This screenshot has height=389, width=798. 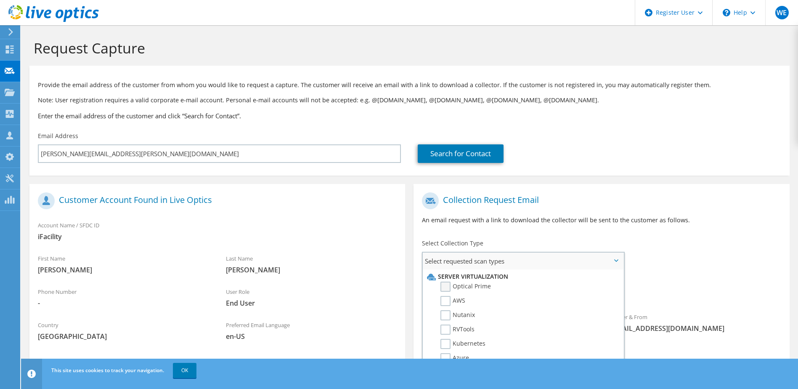 I want to click on p: An email request with a link to download the collector will be sent to the customer as follows., so click(x=601, y=220).